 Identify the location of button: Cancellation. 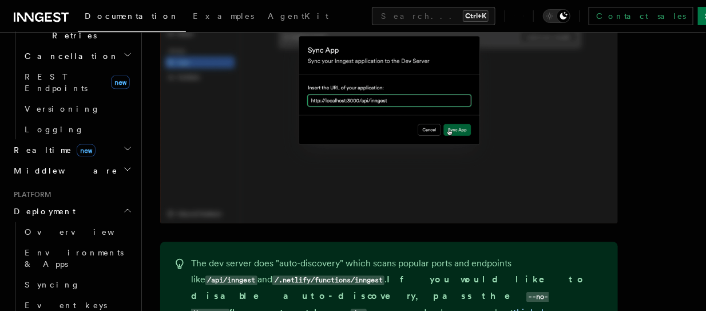
(77, 56).